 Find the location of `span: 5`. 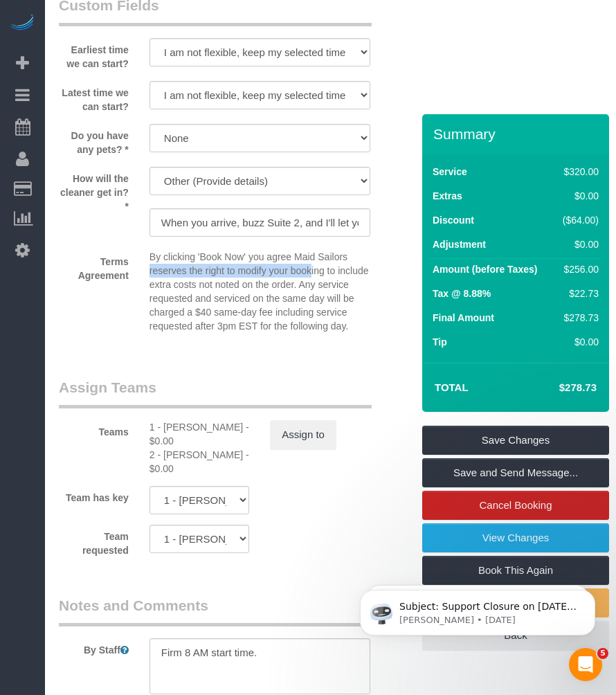

span: 5 is located at coordinates (603, 654).